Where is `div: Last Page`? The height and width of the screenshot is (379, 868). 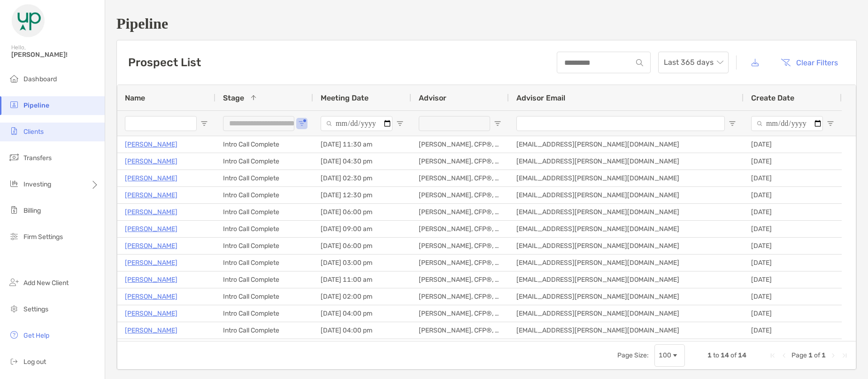 div: Last Page is located at coordinates (845, 356).